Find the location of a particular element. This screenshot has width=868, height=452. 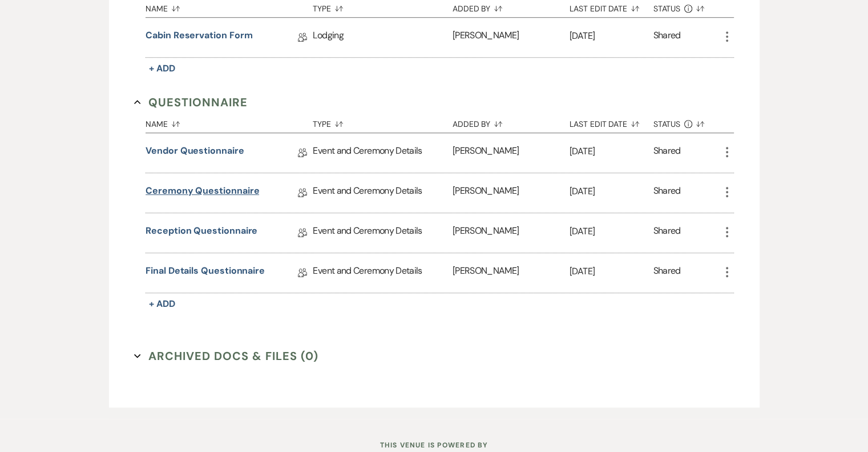

a: Reception Questionnaire is located at coordinates (201, 232).